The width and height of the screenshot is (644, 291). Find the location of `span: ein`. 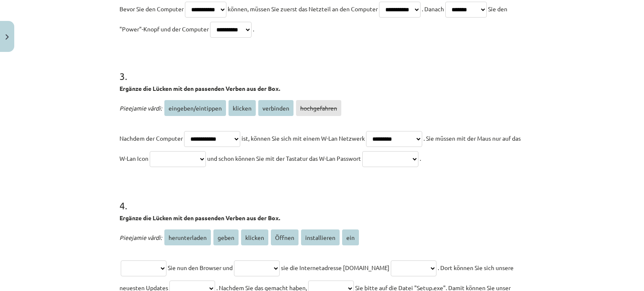

span: ein is located at coordinates (350, 237).